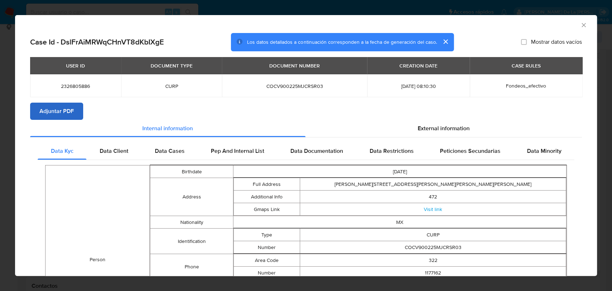  What do you see at coordinates (400, 222) in the screenshot?
I see `td: MX` at bounding box center [400, 222].